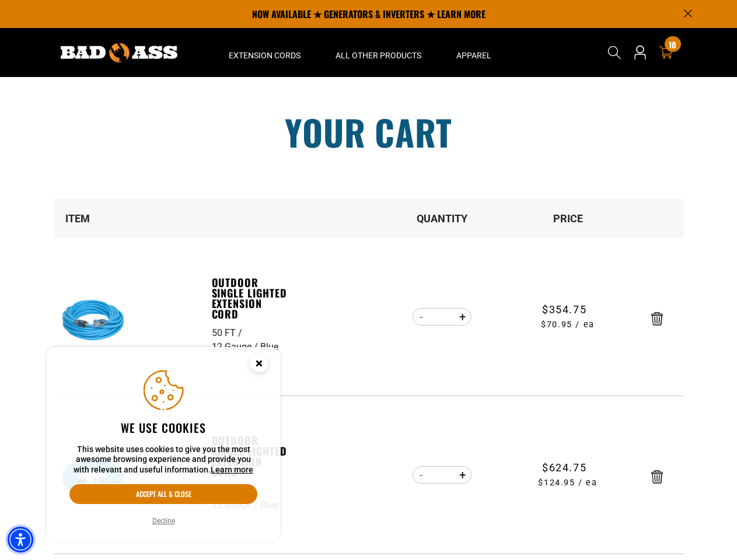  What do you see at coordinates (164, 460) in the screenshot?
I see `p: This website uses cookies to give you the most awesome browsing experience and provide you with r...` at bounding box center [164, 460].